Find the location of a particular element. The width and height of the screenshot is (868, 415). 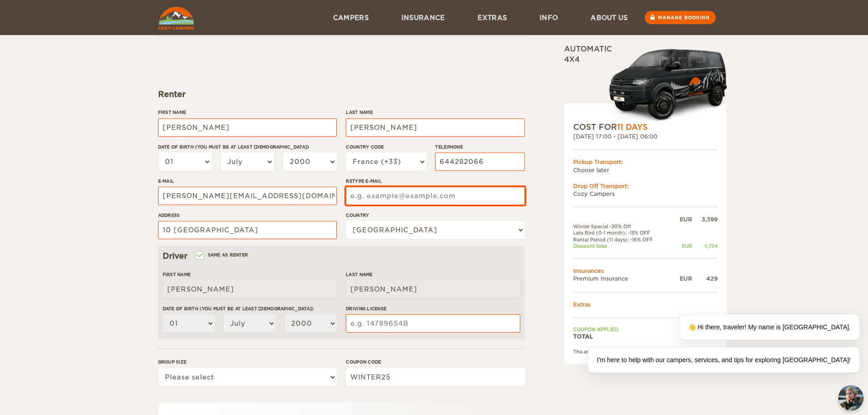

label: Same as renter is located at coordinates (223, 254).